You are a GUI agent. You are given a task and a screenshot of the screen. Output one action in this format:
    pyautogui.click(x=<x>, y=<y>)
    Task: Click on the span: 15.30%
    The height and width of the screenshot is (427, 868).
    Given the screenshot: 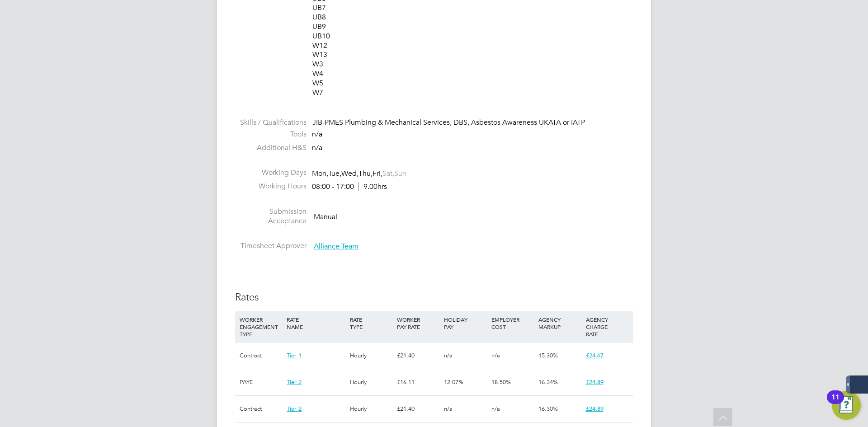 What is the action you would take?
    pyautogui.click(x=548, y=355)
    